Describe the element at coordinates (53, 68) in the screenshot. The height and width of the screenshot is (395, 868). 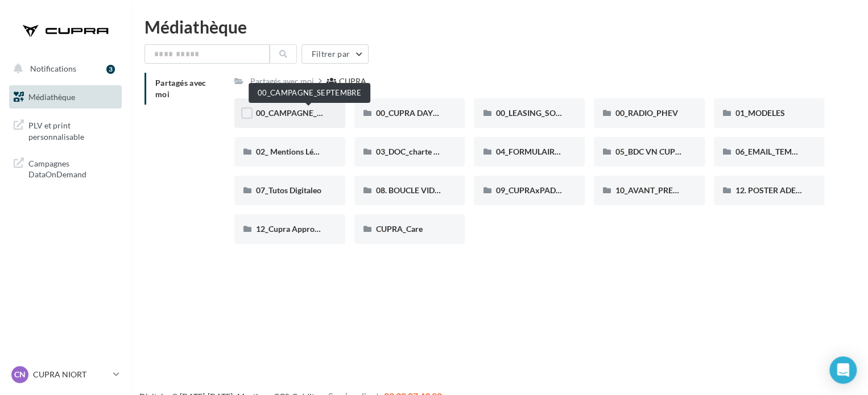
I see `span: Notifications` at that location.